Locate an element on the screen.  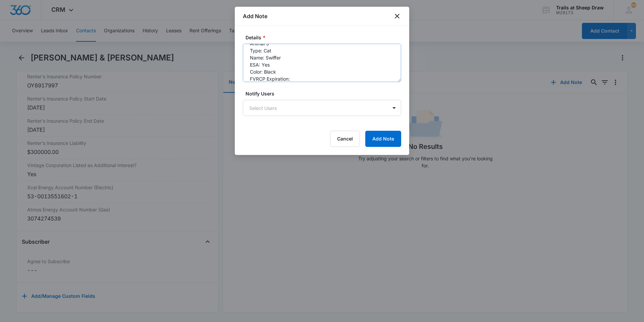
label: Details is located at coordinates (325, 37).